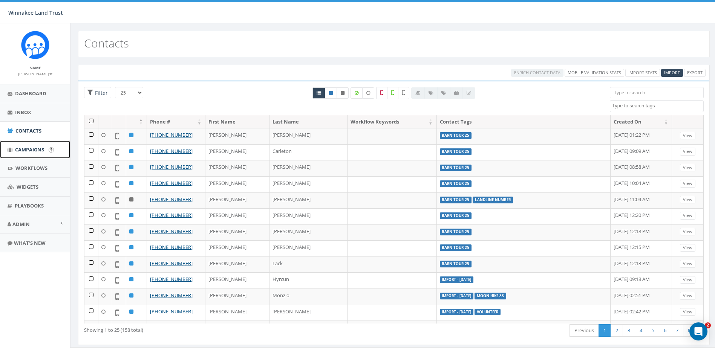  Describe the element at coordinates (100, 93) in the screenshot. I see `span: Filter` at that location.